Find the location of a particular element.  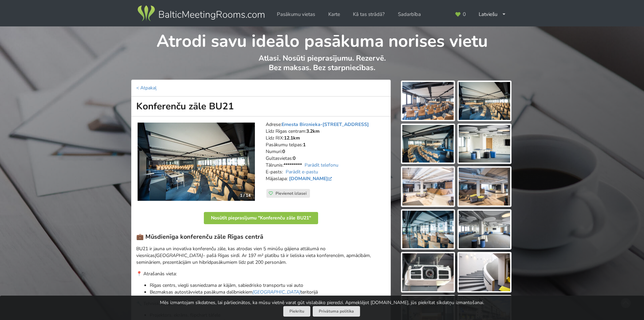

strong: 1 is located at coordinates (304, 145).